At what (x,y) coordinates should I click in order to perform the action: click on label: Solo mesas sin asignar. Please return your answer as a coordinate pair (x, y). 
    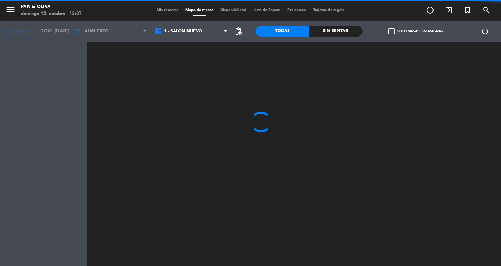
    Looking at the image, I should click on (416, 31).